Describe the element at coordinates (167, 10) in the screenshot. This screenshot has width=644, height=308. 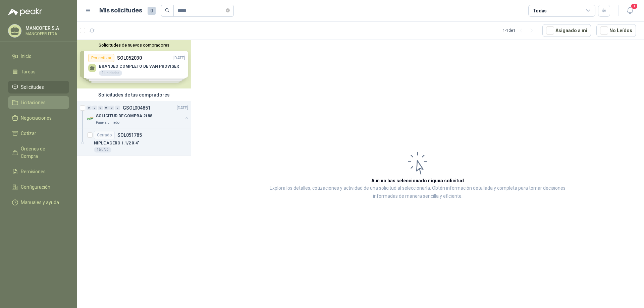
I see `span: search` at that location.